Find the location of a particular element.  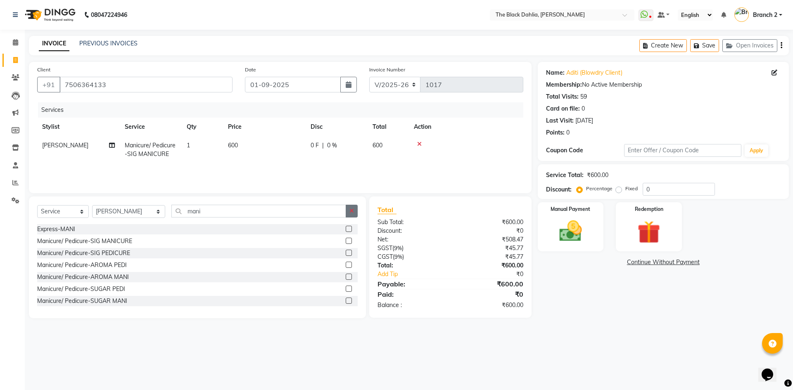

th: Stylist is located at coordinates (78, 127).